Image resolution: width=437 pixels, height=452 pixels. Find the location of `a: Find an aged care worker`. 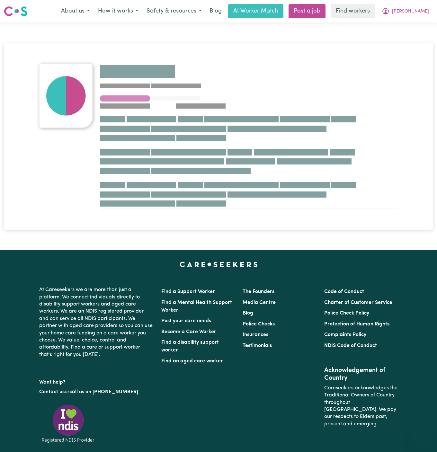

a: Find an aged care worker is located at coordinates (192, 361).